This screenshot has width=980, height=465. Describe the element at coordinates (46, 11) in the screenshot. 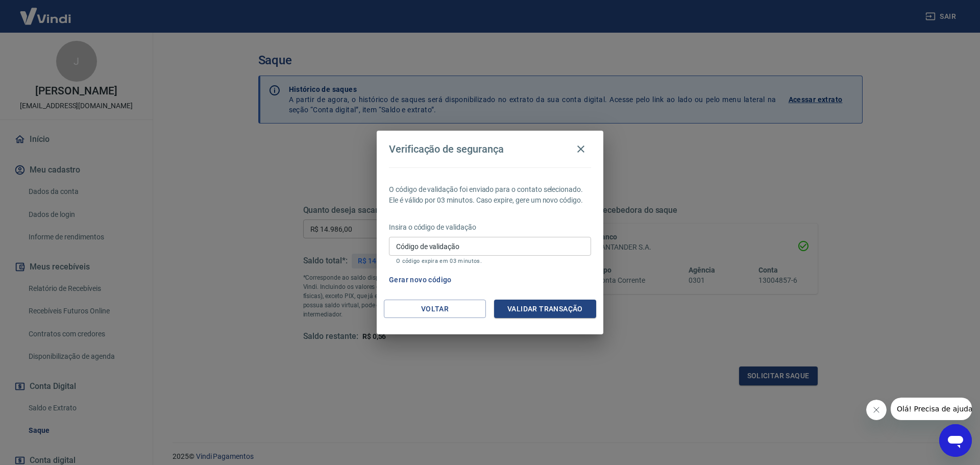

I see `span: Olá! Precisa de ajuda?` at that location.